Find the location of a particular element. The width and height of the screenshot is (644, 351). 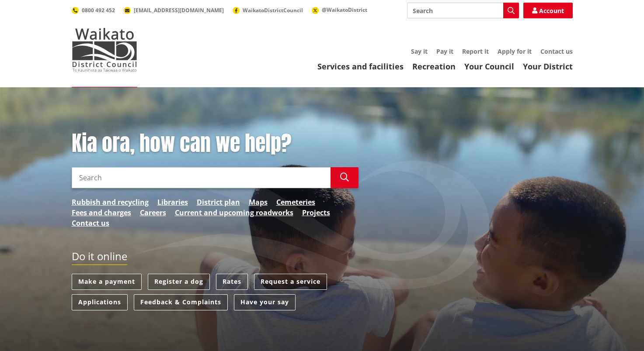

a: Applications is located at coordinates (100, 302).